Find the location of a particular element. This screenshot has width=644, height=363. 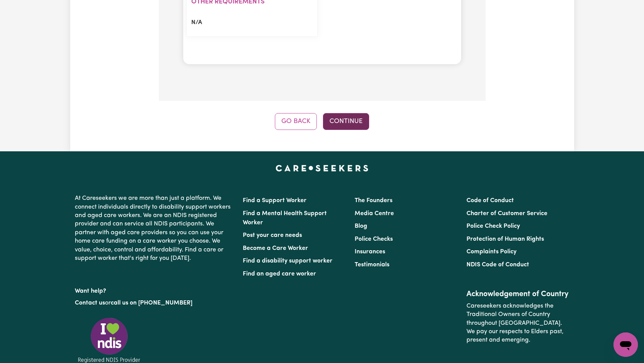

a: Post your care needs is located at coordinates (272, 235).